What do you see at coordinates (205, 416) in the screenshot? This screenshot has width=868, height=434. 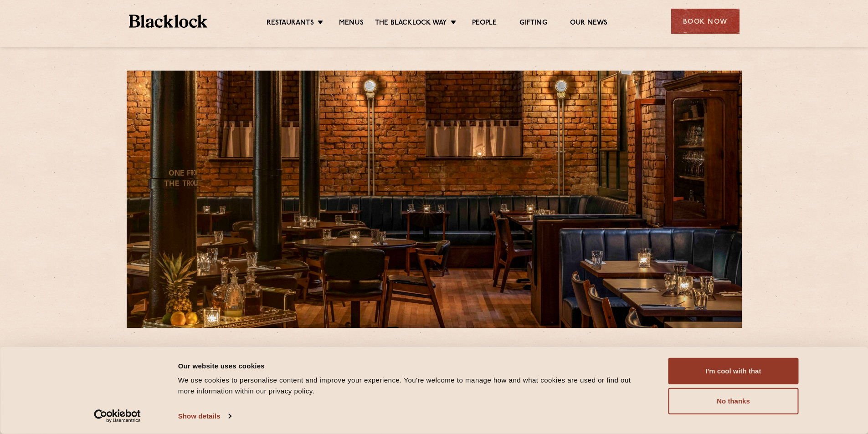 I see `a: Show details` at bounding box center [205, 416].